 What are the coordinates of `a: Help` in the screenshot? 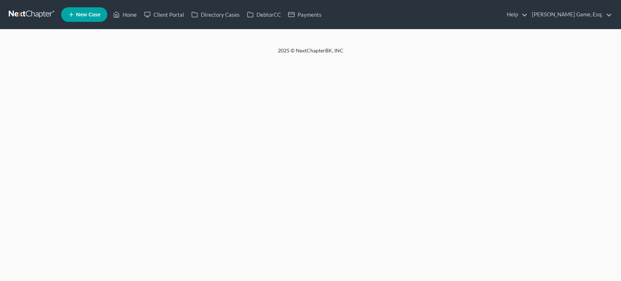 It's located at (515, 15).